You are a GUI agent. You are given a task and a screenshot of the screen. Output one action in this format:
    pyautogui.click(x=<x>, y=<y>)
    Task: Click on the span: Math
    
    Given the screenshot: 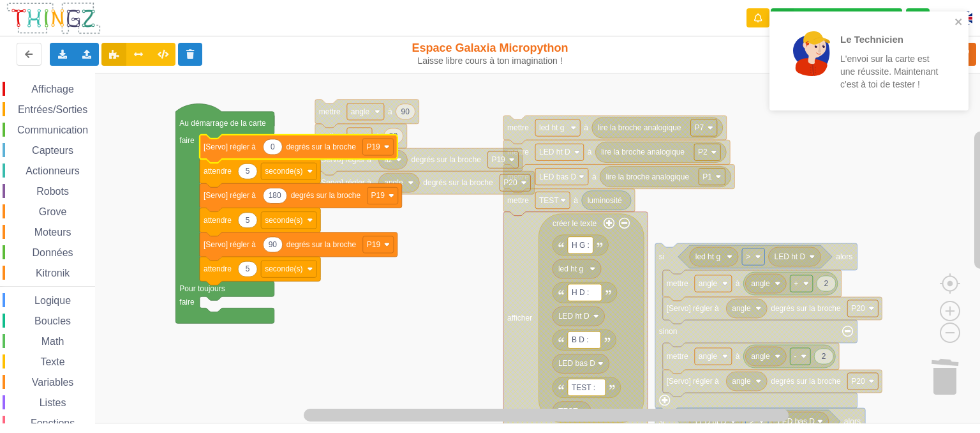 What is the action you would take?
    pyautogui.click(x=53, y=341)
    